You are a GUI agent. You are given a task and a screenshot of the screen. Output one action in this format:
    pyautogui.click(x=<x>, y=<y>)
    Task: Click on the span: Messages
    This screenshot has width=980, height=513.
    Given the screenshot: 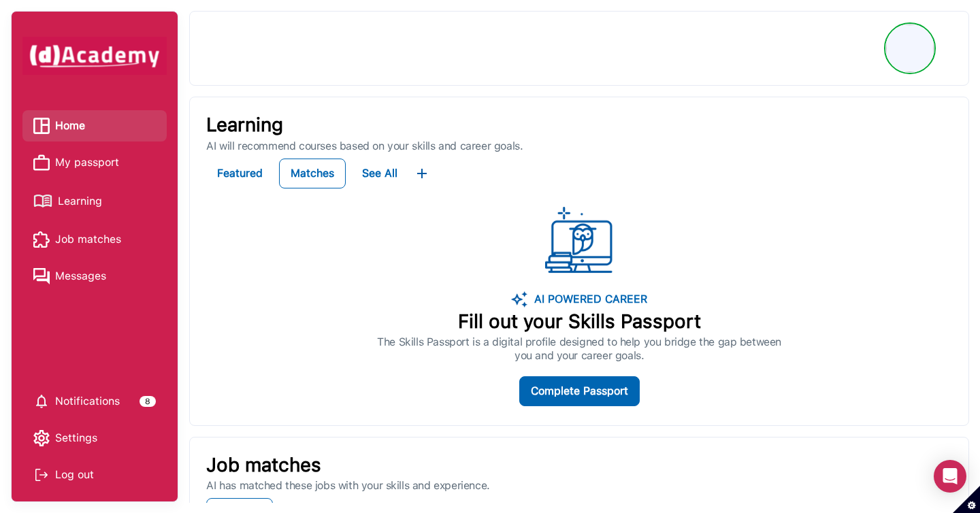 What is the action you would take?
    pyautogui.click(x=80, y=277)
    